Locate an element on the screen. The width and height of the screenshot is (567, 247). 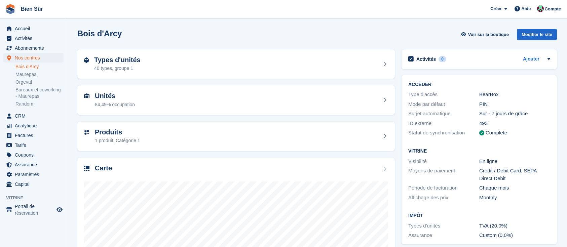
div: Custom (0.0%) is located at coordinates (515, 235).